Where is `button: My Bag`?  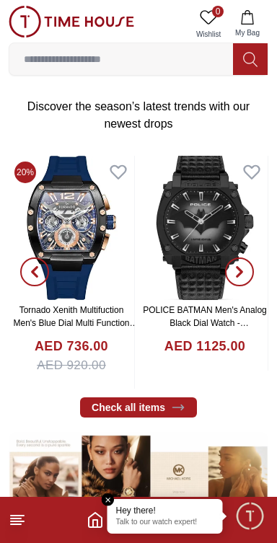 button: My Bag is located at coordinates (247, 24).